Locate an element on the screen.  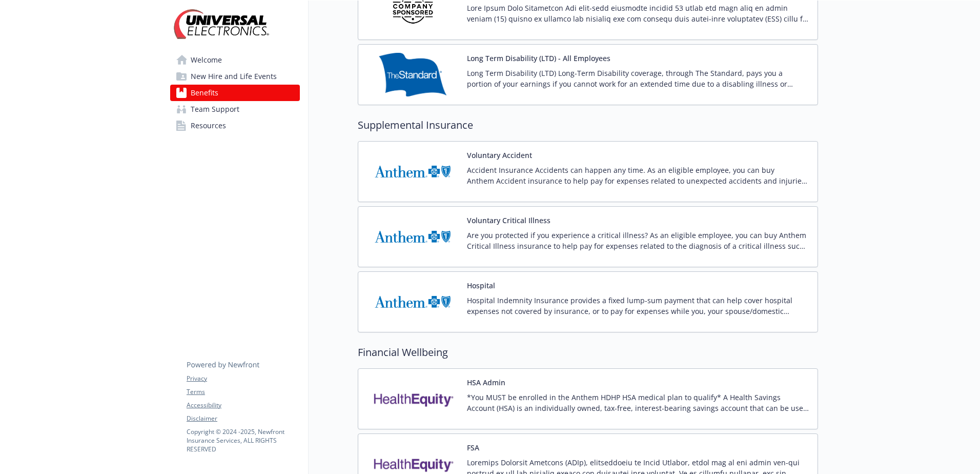
button: Voluntary Critical Illness is located at coordinates (508, 220).